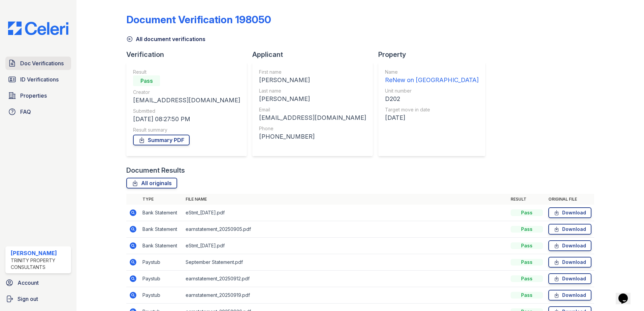  What do you see at coordinates (28, 299) in the screenshot?
I see `span: Sign out` at bounding box center [28, 299].